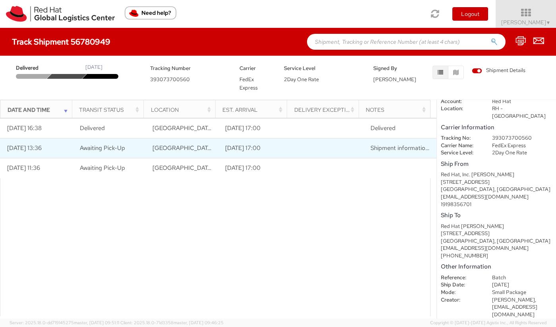 Image resolution: width=556 pixels, height=327 pixels. I want to click on div: Date and Time, so click(39, 110).